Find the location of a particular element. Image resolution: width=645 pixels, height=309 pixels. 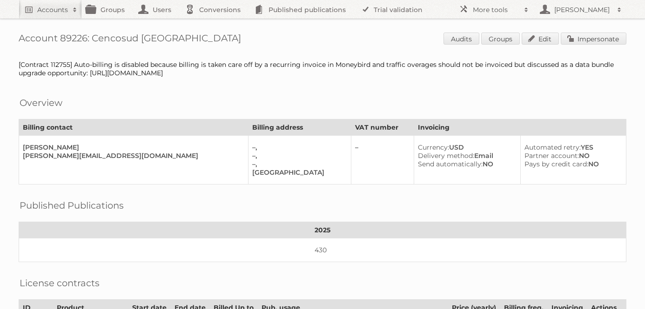

div: YES is located at coordinates (571, 147).